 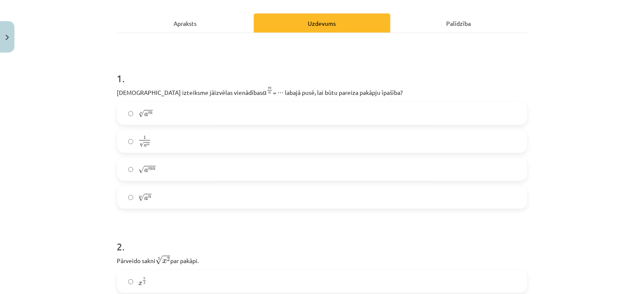 I want to click on h1: 2 ., so click(x=323, y=239).